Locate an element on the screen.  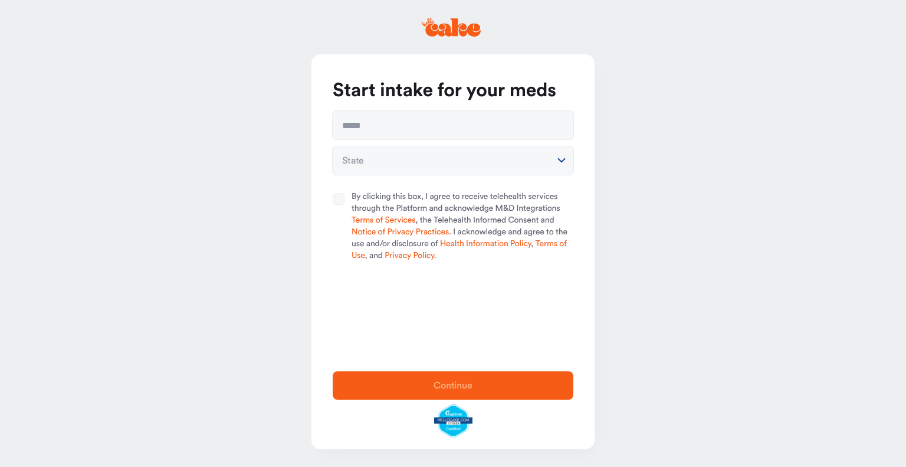
button: By clicking this box, I agree to receive telehealth services through the Platform and acknowledge... is located at coordinates (339, 199).